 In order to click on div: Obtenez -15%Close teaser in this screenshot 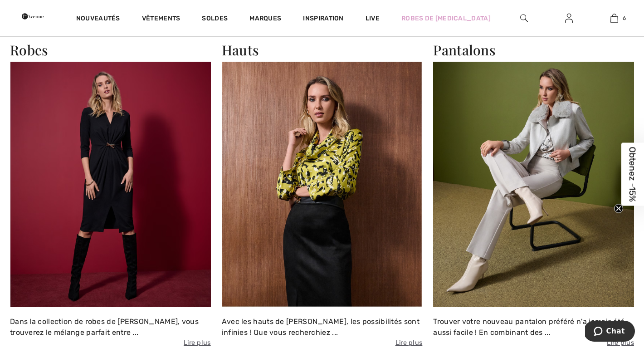, I will do `click(632, 174)`.